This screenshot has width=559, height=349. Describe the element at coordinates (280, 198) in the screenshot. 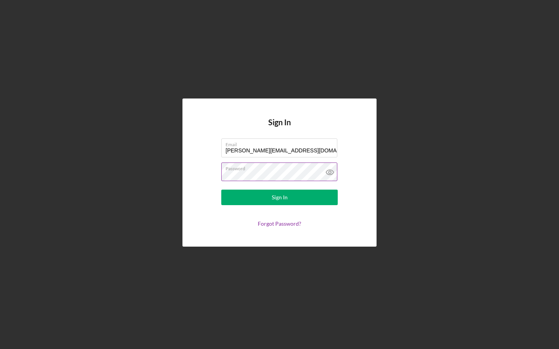

I see `button: Sign In` at that location.